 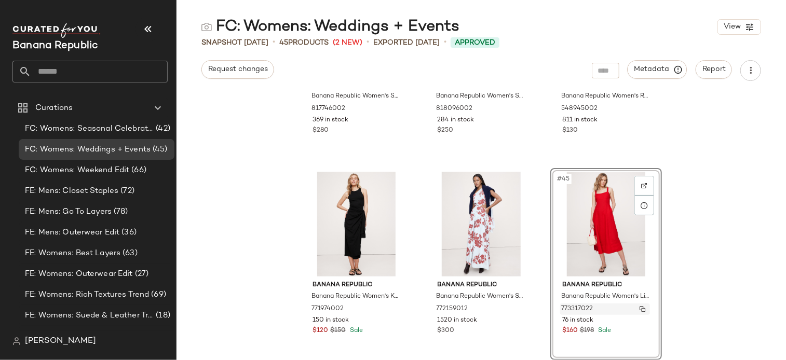 What do you see at coordinates (355, 331) in the screenshot?
I see `span: Sale` at bounding box center [355, 331].